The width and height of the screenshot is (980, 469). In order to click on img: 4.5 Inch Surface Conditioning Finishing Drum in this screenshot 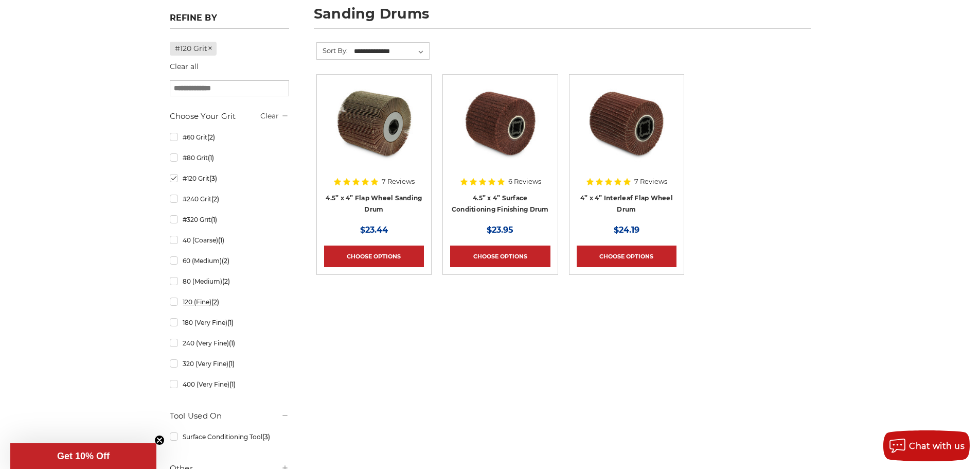, I will do `click(500, 123)`.